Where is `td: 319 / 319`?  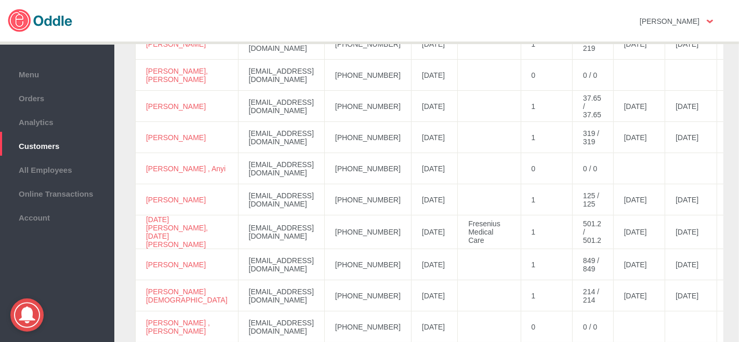 td: 319 / 319 is located at coordinates (593, 138).